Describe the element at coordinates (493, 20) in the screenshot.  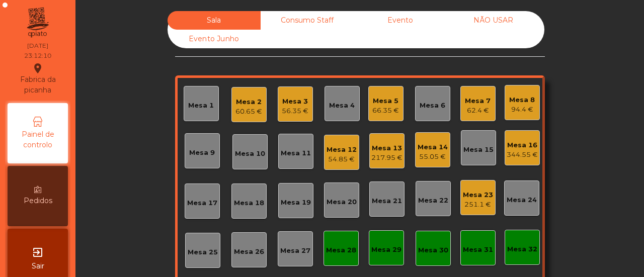
I see `div: NÃO USAR` at that location.